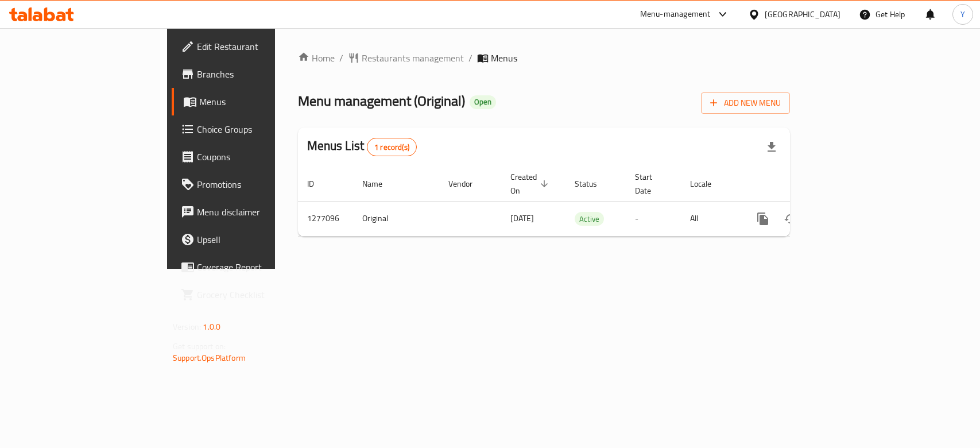  What do you see at coordinates (251, 239) in the screenshot?
I see `a: Upsell` at bounding box center [251, 239].